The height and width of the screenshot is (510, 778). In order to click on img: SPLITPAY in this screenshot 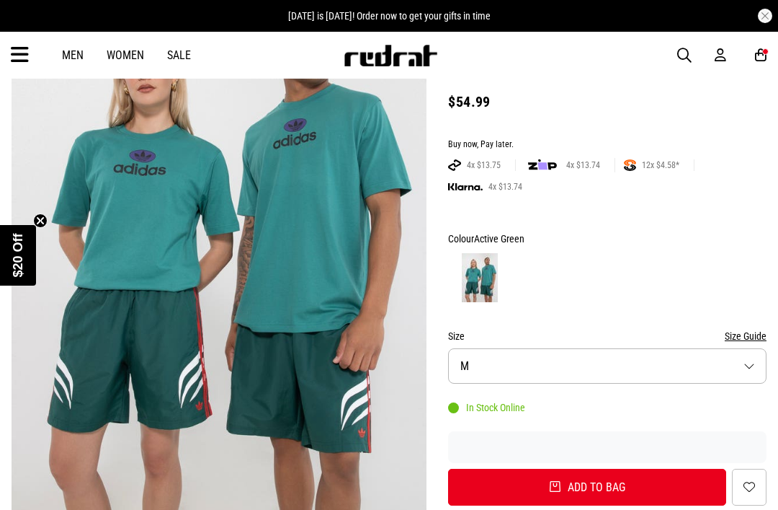, I will do `click(630, 165)`.